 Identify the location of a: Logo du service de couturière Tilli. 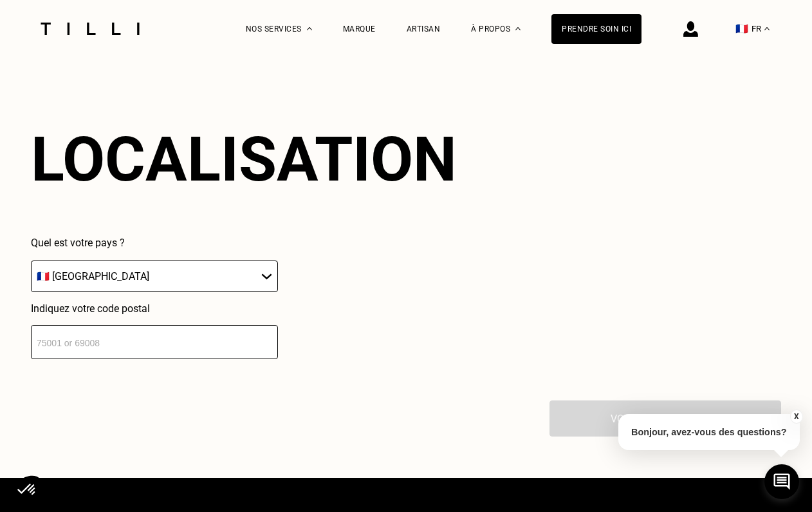
(90, 29).